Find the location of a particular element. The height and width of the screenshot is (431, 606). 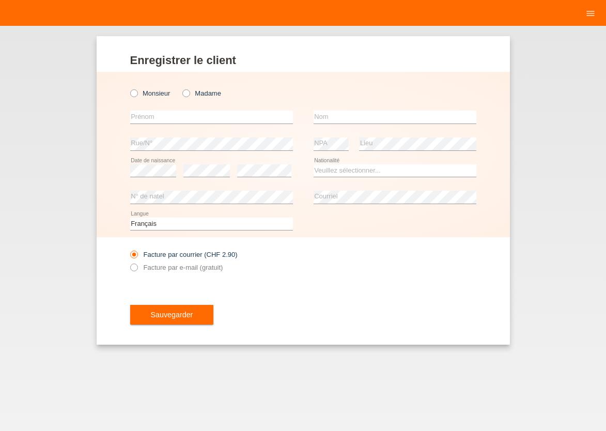

i: menu is located at coordinates (591, 13).